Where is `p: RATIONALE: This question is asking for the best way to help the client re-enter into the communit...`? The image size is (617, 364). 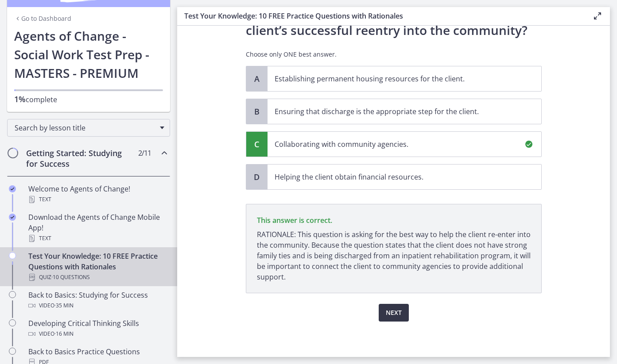
p: RATIONALE: This question is asking for the best way to help the client re-enter into the communit... is located at coordinates (394, 255).